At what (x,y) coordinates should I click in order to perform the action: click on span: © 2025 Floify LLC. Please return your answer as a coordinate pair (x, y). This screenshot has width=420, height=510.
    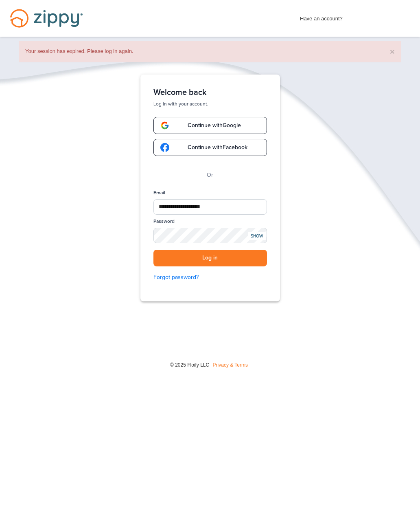
    Looking at the image, I should click on (189, 365).